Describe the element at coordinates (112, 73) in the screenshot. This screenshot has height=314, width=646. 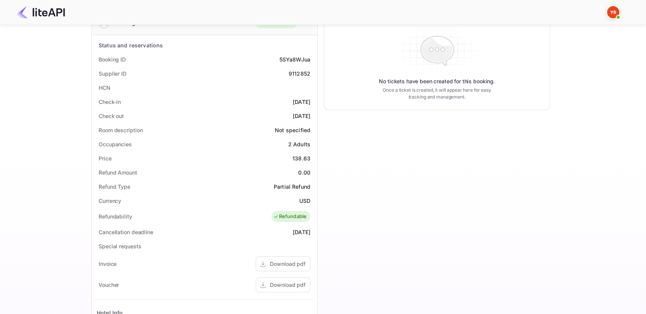
I see `div: Supplier ID` at that location.